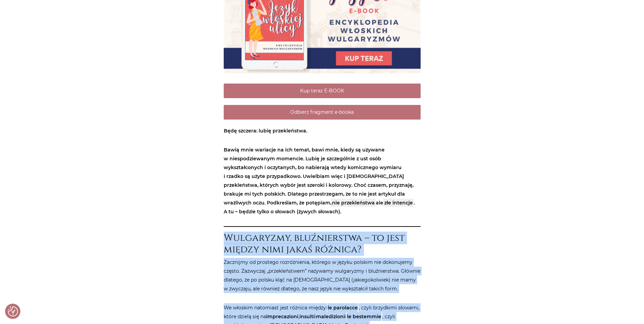 The image size is (644, 324). I want to click on mark: nie przekleństwa, so click(354, 203).